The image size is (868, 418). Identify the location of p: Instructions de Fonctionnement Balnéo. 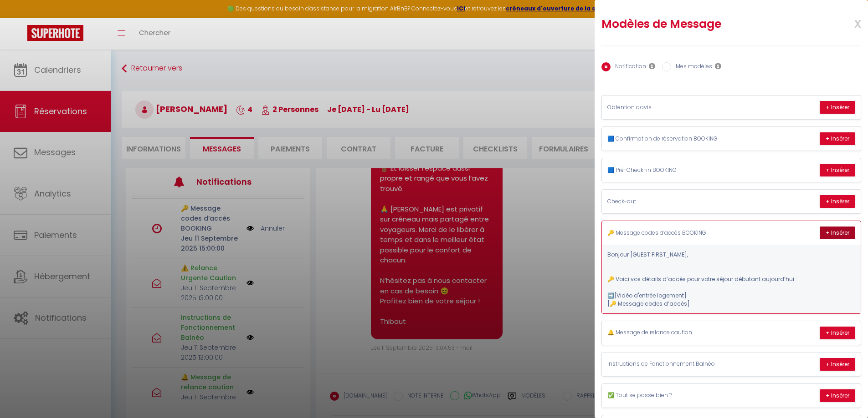
(676, 364).